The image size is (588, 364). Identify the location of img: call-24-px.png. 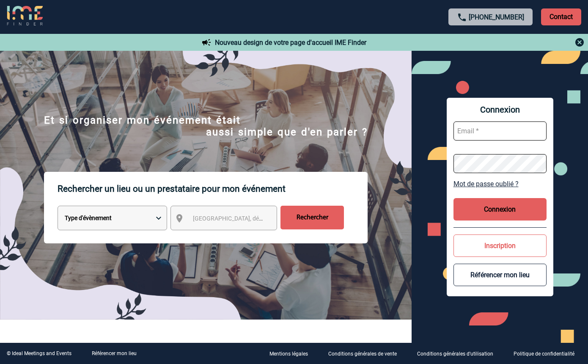
(463, 18).